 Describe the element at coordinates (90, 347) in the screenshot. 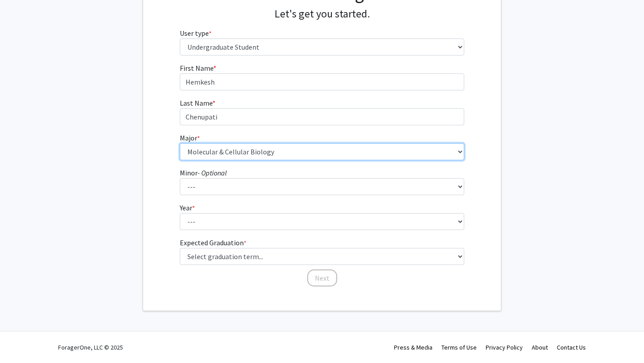

I see `div: ForagerOne, LLC © 2025` at that location.